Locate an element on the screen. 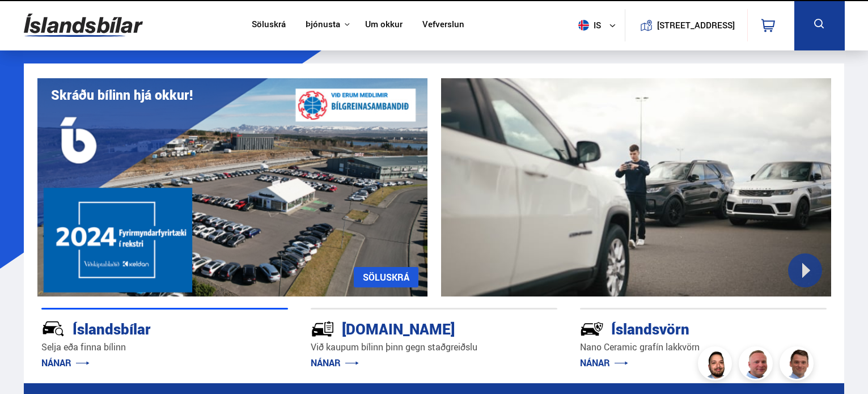  img: eKx6w-_Home_640_.png is located at coordinates (233, 187).